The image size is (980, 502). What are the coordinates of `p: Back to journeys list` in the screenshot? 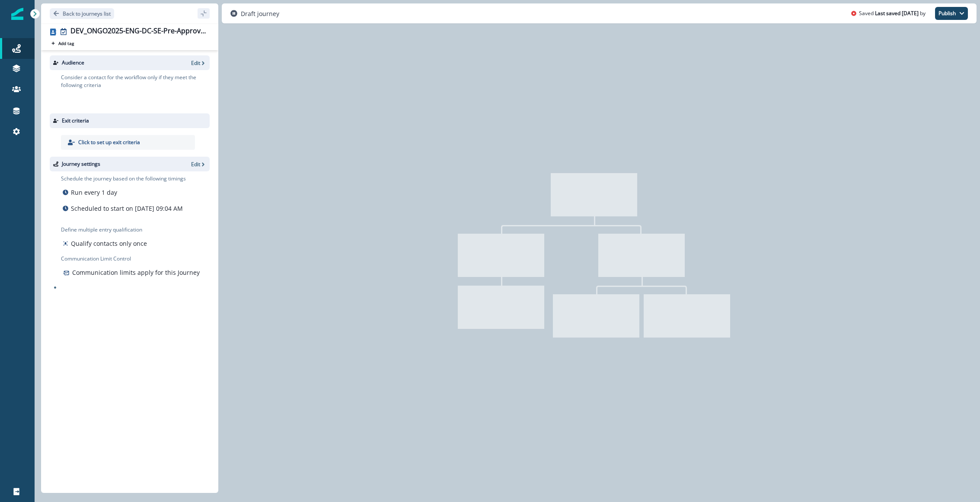 It's located at (86, 13).